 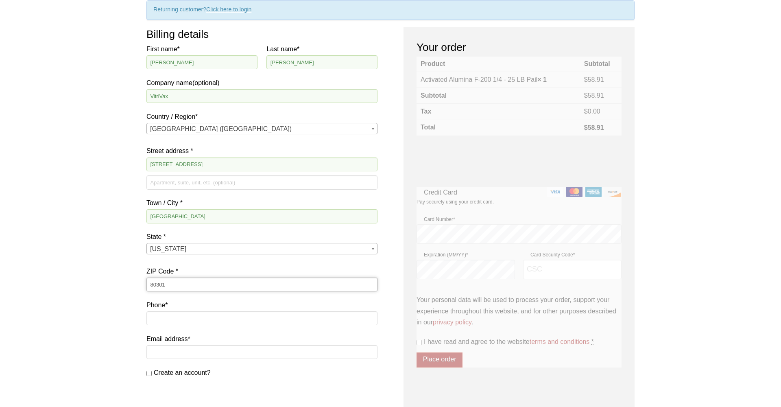 I want to click on label: State, so click(x=262, y=236).